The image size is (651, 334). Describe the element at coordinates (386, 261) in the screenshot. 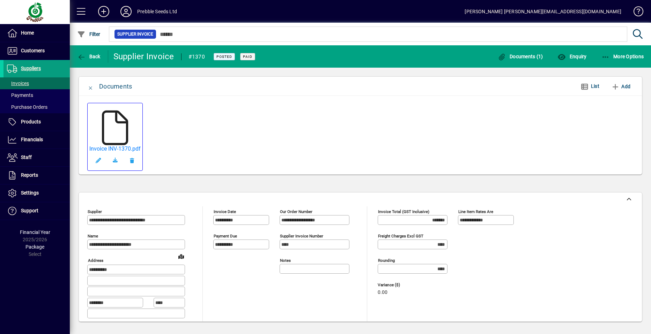

I see `mat-label: Rounding` at that location.